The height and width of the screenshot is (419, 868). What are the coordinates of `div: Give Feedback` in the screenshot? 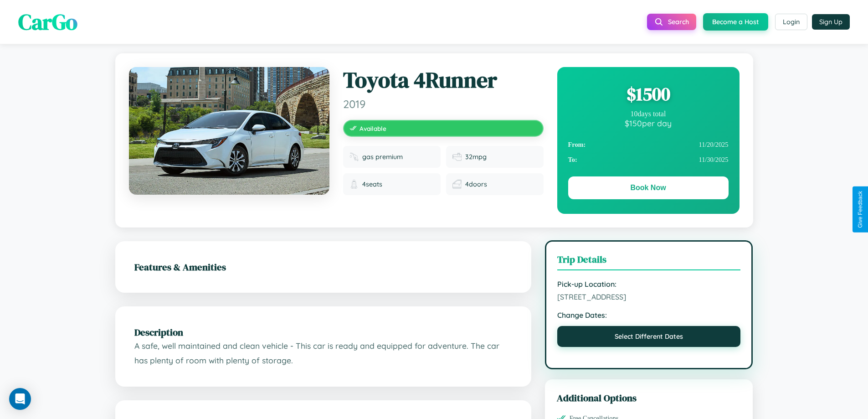 It's located at (860, 210).